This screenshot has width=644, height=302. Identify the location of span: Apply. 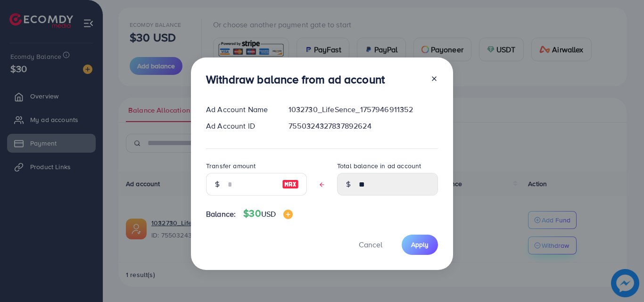
(419, 245).